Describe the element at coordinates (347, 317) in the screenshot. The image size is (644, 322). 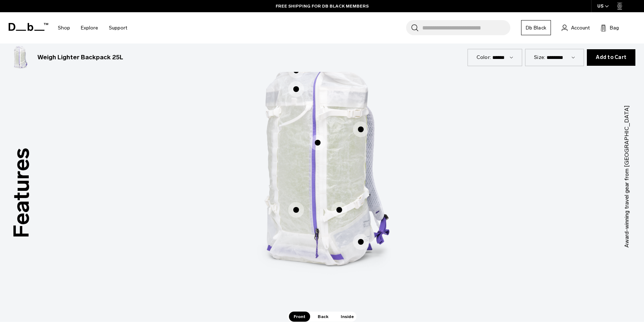
I see `span: Inside` at that location.